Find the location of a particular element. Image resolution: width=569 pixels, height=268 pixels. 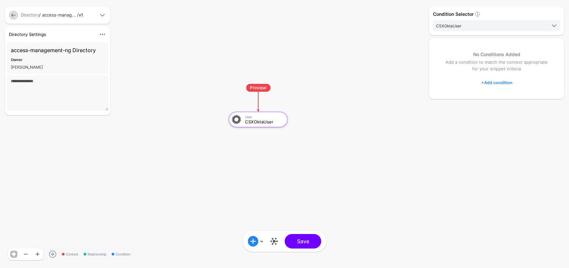

h3: access-management-ng Directory is located at coordinates (58, 50).